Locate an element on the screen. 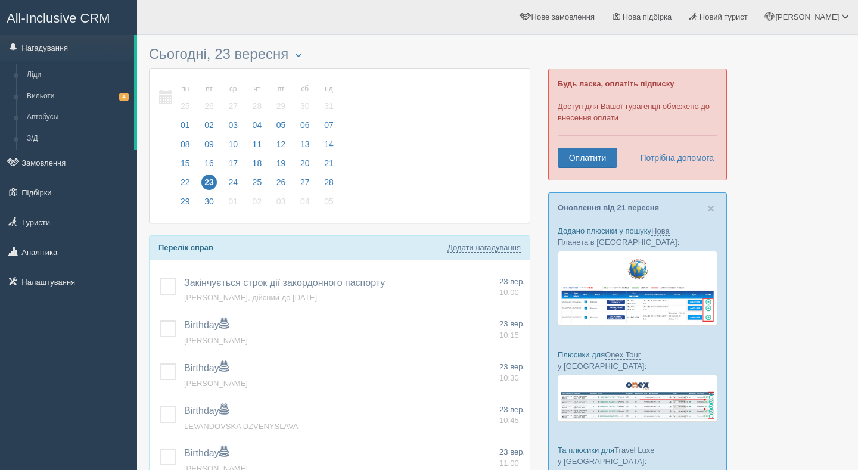 The height and width of the screenshot is (470, 858). a: 14 is located at coordinates (327, 147).